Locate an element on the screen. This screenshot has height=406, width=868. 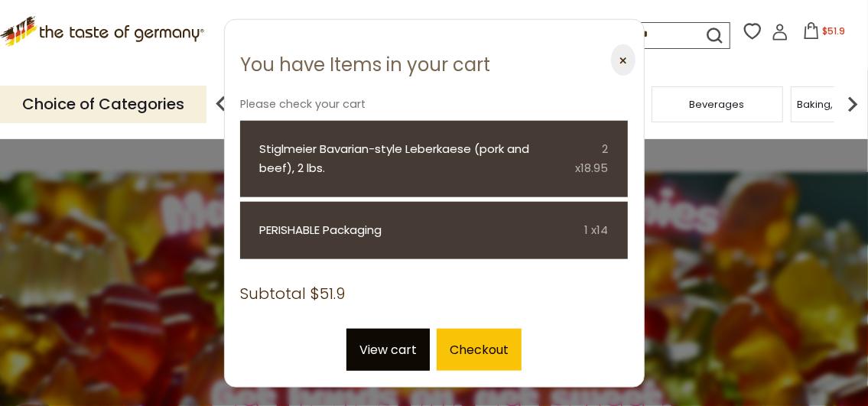
span: Subtotal is located at coordinates (273, 294).